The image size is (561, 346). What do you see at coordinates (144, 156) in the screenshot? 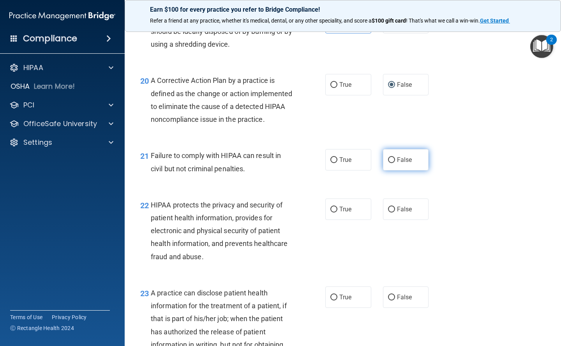
I see `span: 21` at bounding box center [144, 156].